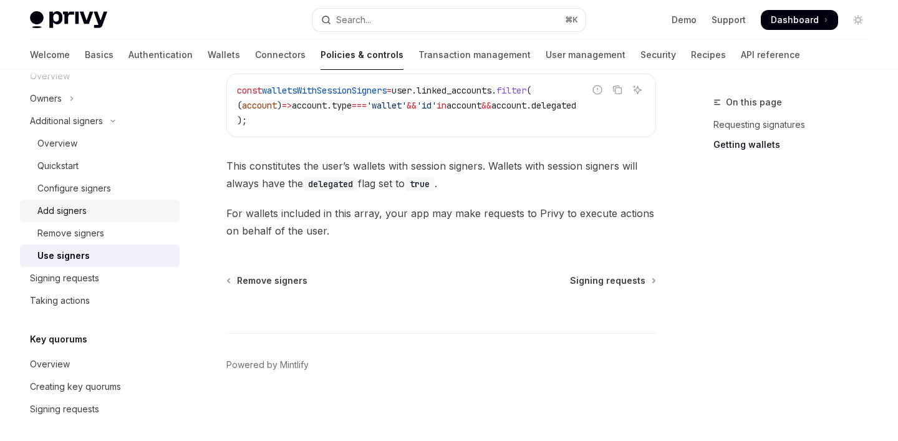 Image resolution: width=898 pixels, height=441 pixels. I want to click on a: Demo, so click(684, 20).